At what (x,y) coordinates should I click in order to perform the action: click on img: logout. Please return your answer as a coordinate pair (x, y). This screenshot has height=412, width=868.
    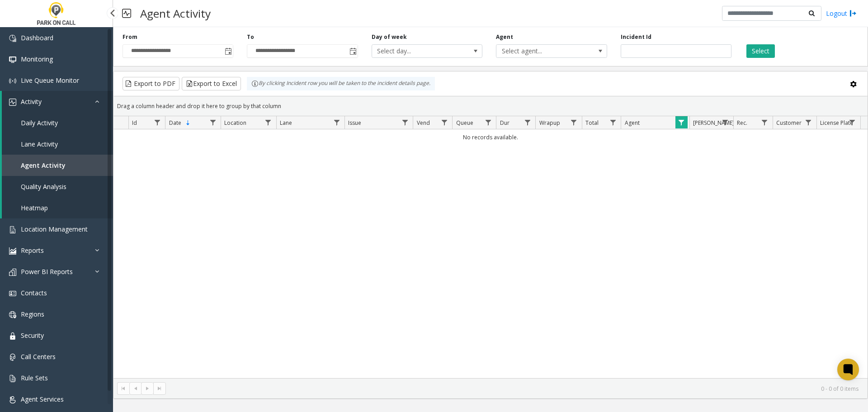
    Looking at the image, I should click on (853, 13).